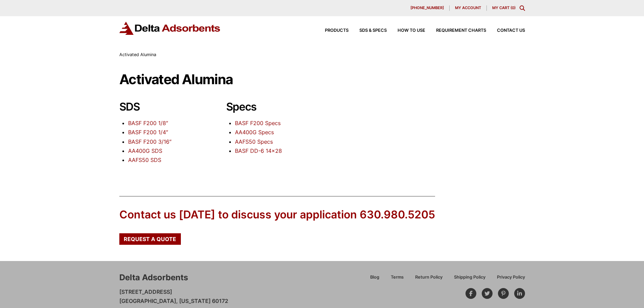 This screenshot has height=308, width=644. I want to click on h2: SDS, so click(162, 107).